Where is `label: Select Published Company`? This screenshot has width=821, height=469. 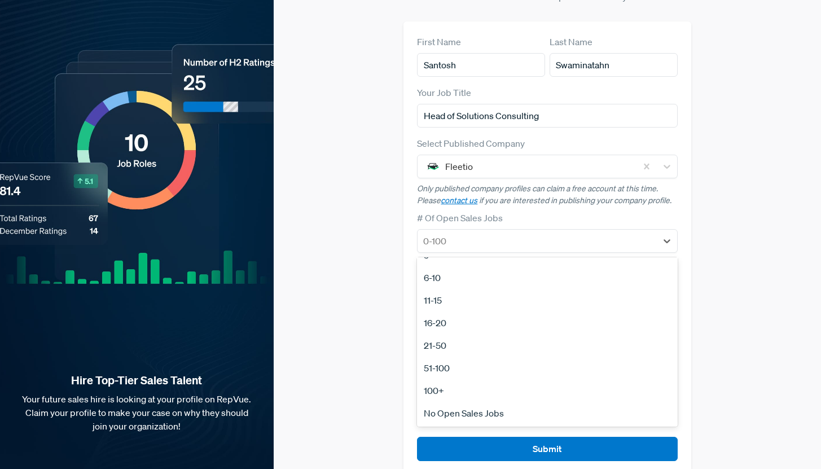 label: Select Published Company is located at coordinates (470, 143).